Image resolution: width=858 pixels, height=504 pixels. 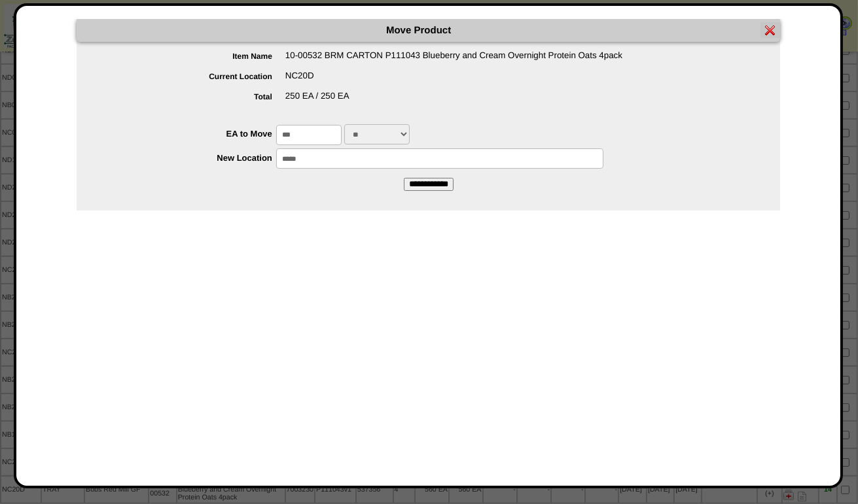 I want to click on label: Current Location, so click(x=193, y=77).